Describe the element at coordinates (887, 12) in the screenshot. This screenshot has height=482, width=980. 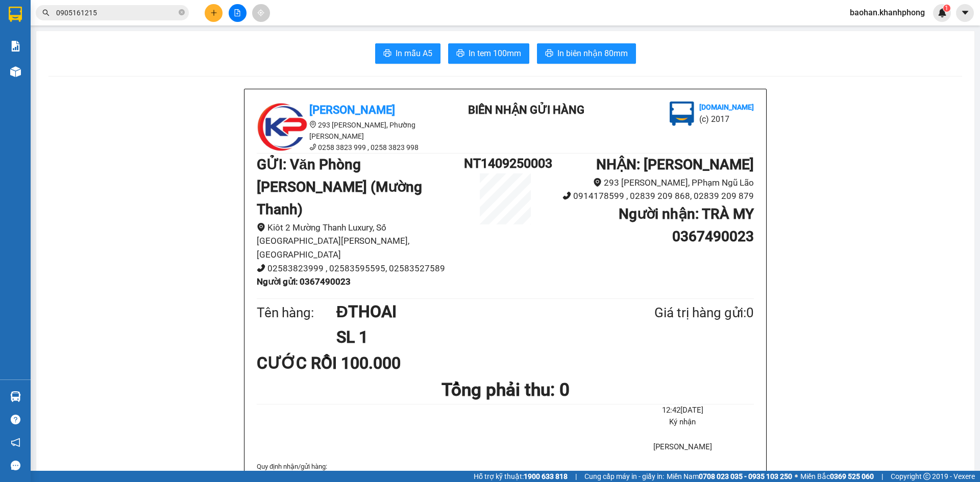
I see `span: baohan.khanhphong` at that location.